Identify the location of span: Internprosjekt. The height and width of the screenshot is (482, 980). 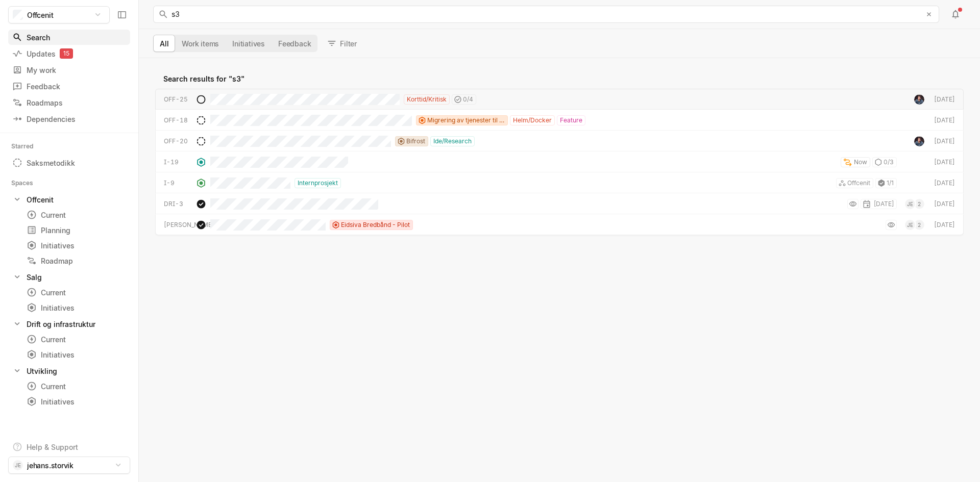
(318, 183).